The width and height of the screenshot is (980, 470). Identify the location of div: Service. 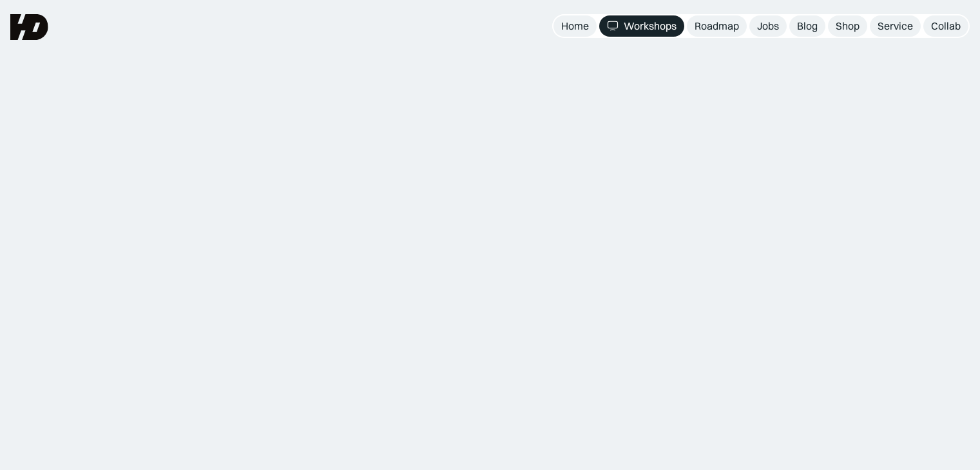
(895, 26).